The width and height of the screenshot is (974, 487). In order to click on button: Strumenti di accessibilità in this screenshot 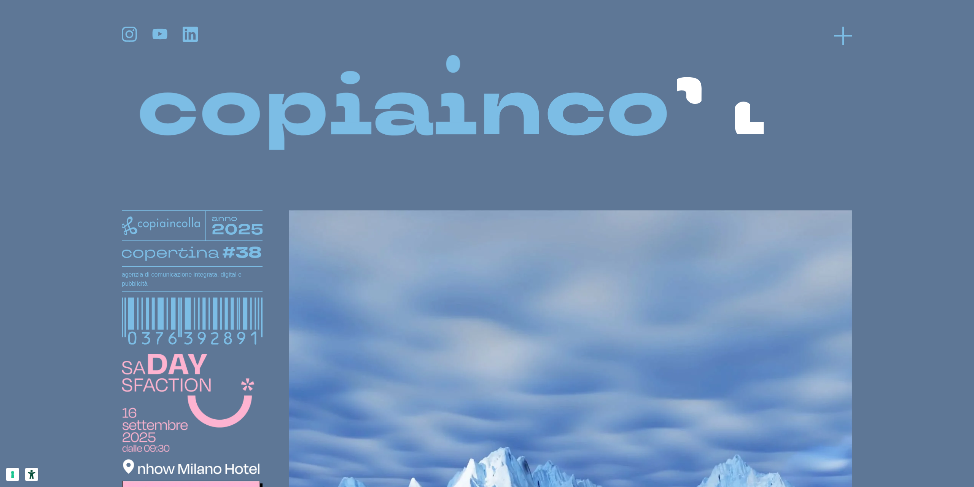, I will do `click(32, 474)`.